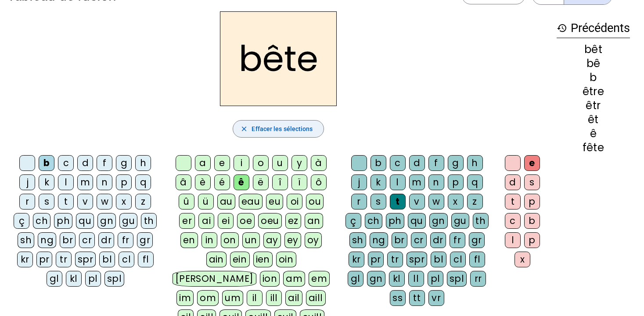 The width and height of the screenshot is (644, 316). Describe the element at coordinates (203, 182) in the screenshot. I see `div: è` at that location.